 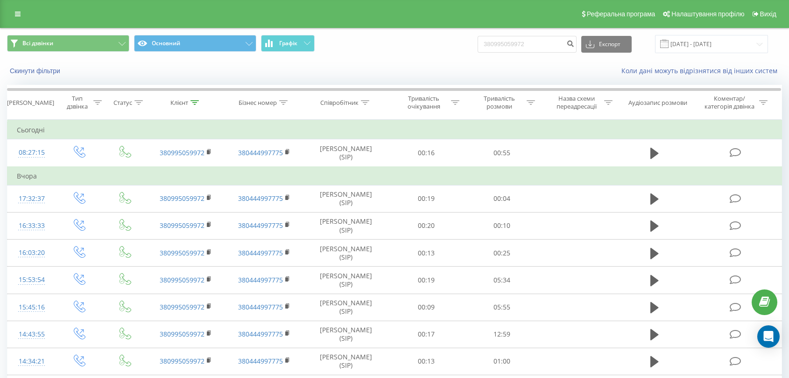 I want to click on button: Всі дзвінки, so click(x=68, y=43).